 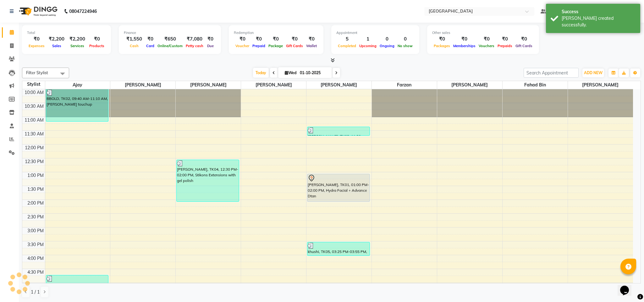 What do you see at coordinates (36, 231) in the screenshot?
I see `div: 3:00 PM` at bounding box center [36, 231].